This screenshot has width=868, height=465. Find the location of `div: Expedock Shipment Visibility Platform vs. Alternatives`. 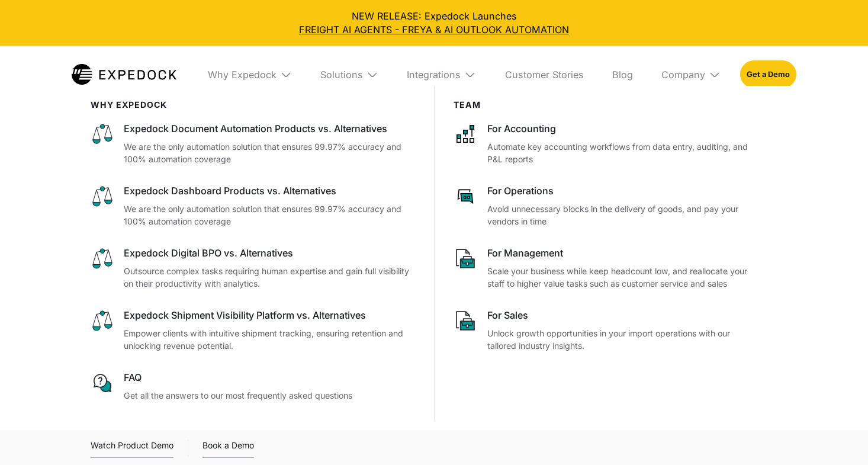

div: Expedock Shipment Visibility Platform vs. Alternatives is located at coordinates (270, 315).